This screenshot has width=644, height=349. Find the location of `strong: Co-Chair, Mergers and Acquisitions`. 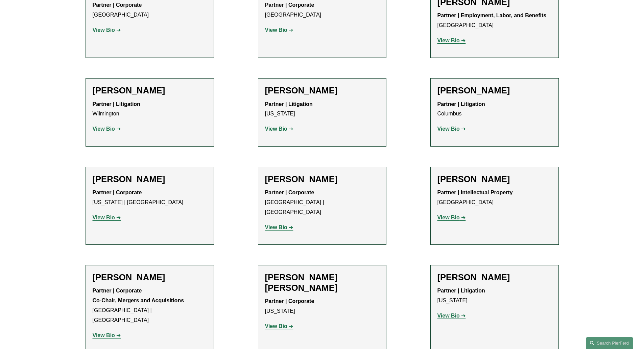

strong: Co-Chair, Mergers and Acquisitions is located at coordinates (138, 300).